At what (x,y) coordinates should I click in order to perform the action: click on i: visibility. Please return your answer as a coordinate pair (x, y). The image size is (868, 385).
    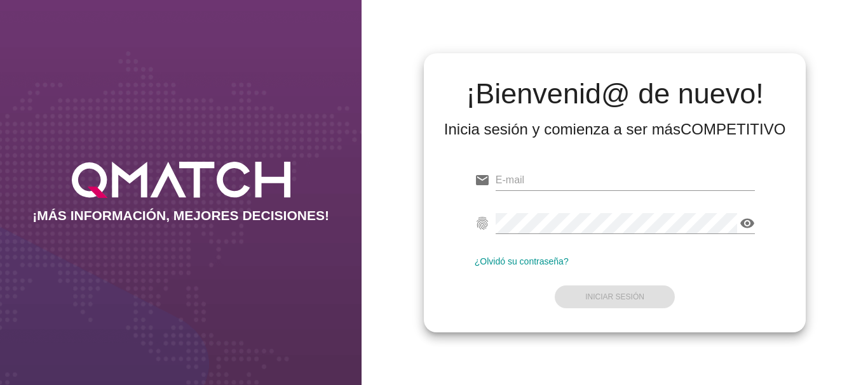
    Looking at the image, I should click on (747, 223).